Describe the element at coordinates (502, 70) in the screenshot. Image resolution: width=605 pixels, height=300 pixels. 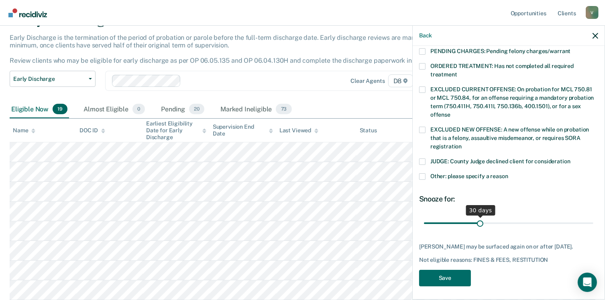
I see `span: ORDERED TREATMENT: Has not completed all required treatment` at that location.